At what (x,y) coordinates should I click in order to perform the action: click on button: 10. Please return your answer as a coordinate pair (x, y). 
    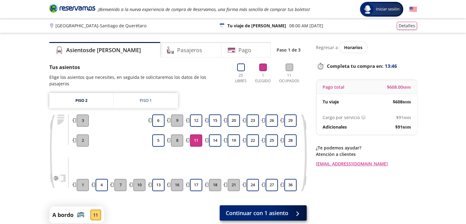
    Looking at the image, I should click on (139, 185).